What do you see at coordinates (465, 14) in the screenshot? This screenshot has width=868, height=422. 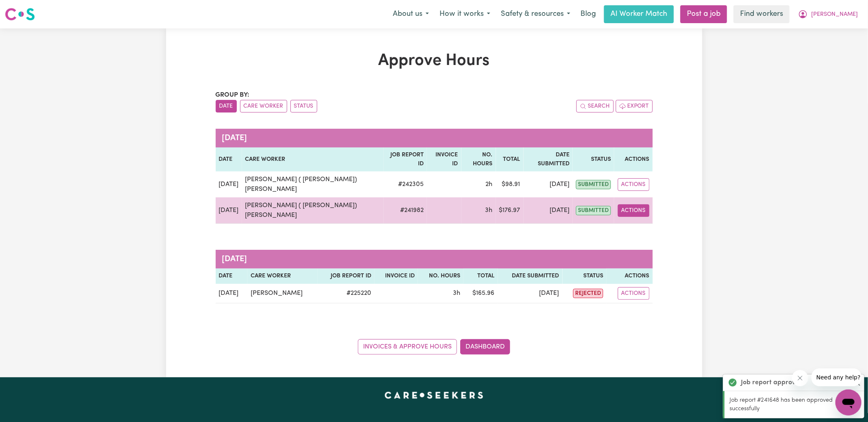 I see `button: How it works` at bounding box center [465, 14].